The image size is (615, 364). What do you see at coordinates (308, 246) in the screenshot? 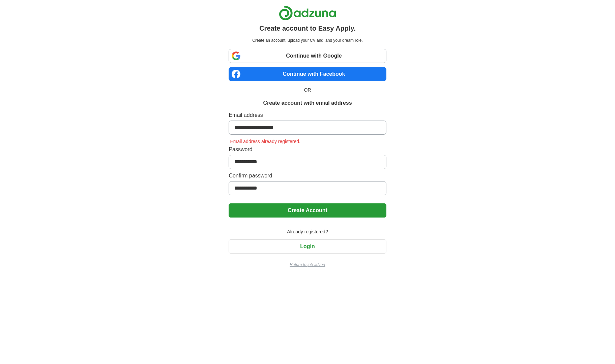
I see `a: Login` at bounding box center [308, 246].